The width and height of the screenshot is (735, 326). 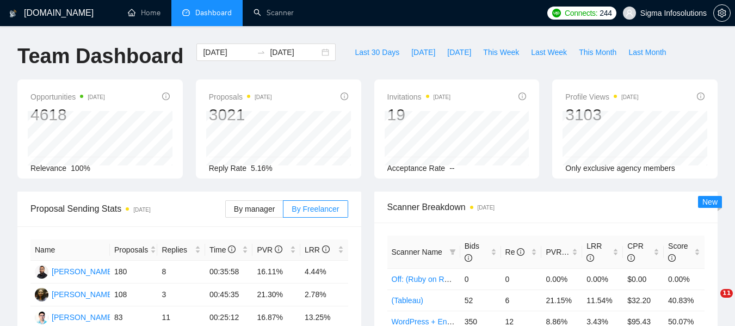 What do you see at coordinates (501, 52) in the screenshot?
I see `button: This Week` at bounding box center [501, 52].